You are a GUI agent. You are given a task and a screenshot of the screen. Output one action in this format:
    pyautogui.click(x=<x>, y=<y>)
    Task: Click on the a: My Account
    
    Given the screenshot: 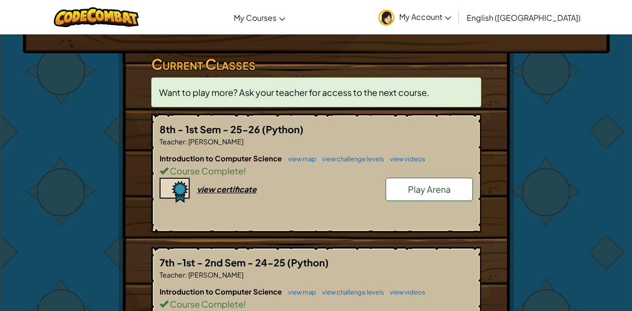 What is the action you would take?
    pyautogui.click(x=415, y=17)
    